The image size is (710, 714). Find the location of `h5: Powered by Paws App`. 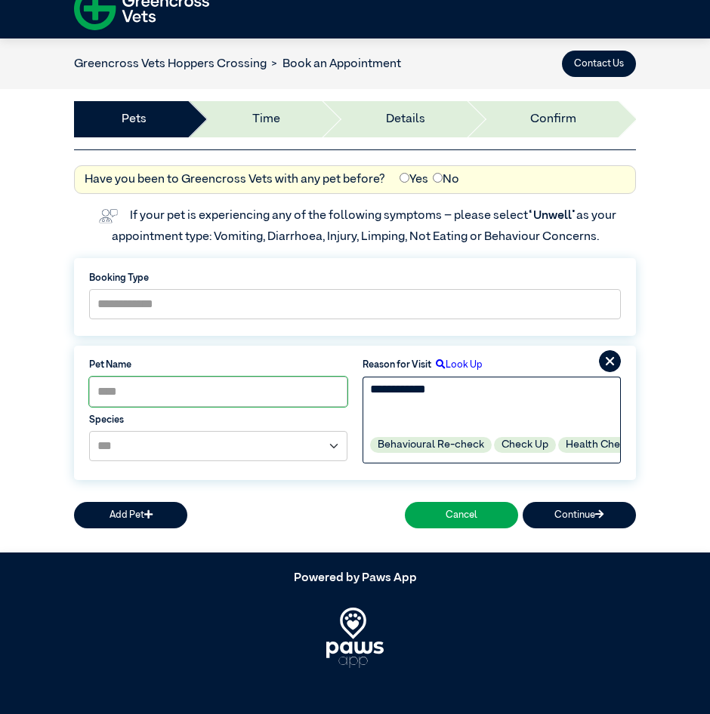

h5: Powered by Paws App is located at coordinates (355, 578).